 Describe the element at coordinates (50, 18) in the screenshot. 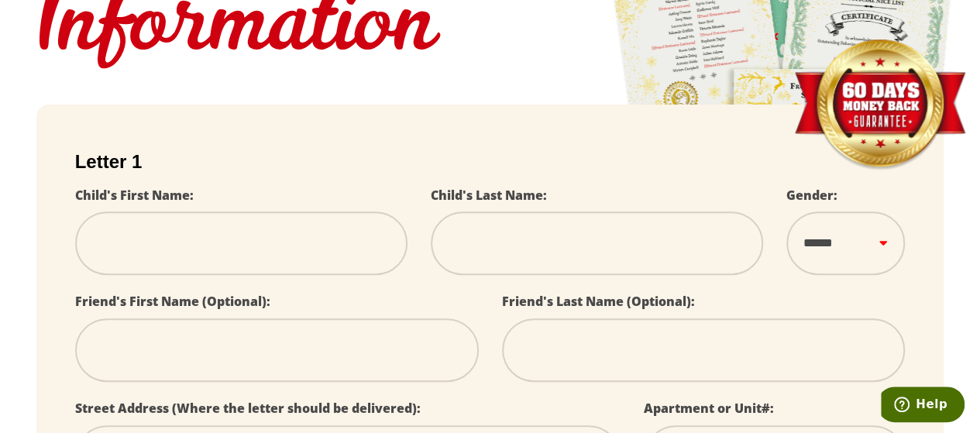

I see `span: Help` at that location.